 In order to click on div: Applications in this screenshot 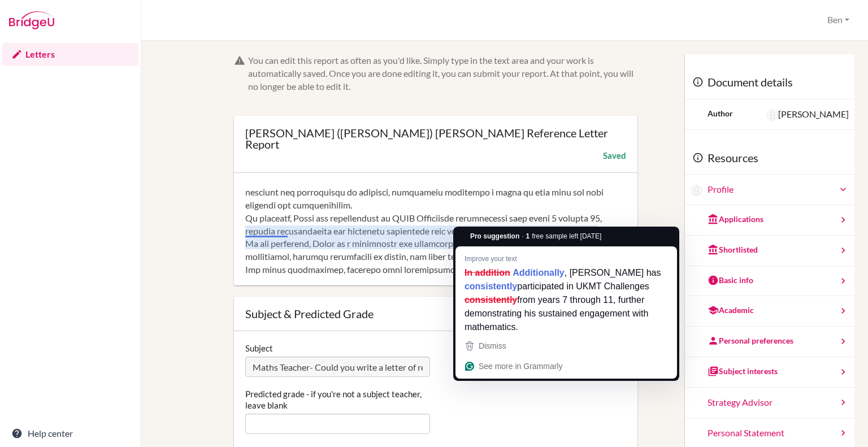, I will do `click(735, 219)`.